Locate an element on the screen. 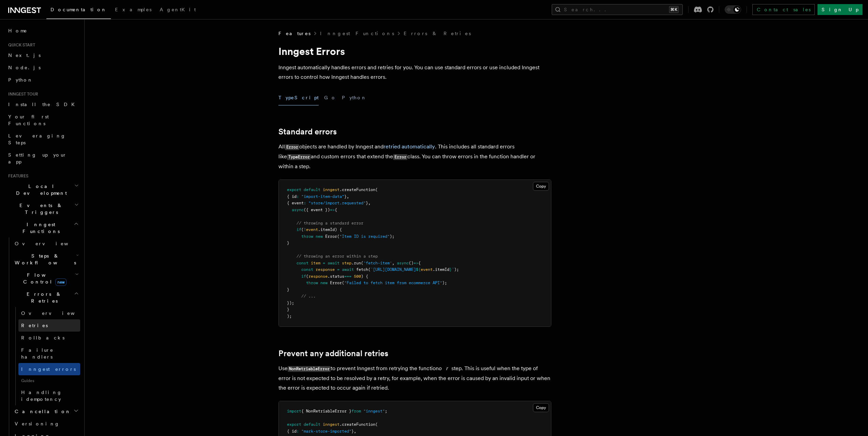 The height and width of the screenshot is (436, 868). span: // throwing an error within a step is located at coordinates (337, 257).